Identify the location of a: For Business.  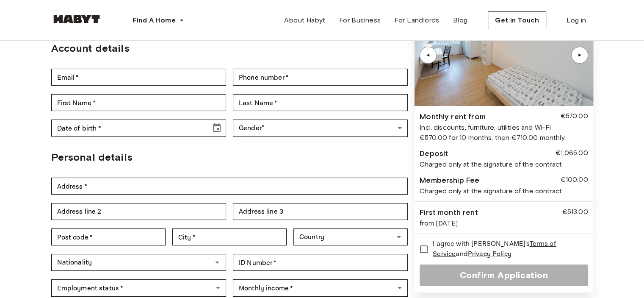
(360, 21).